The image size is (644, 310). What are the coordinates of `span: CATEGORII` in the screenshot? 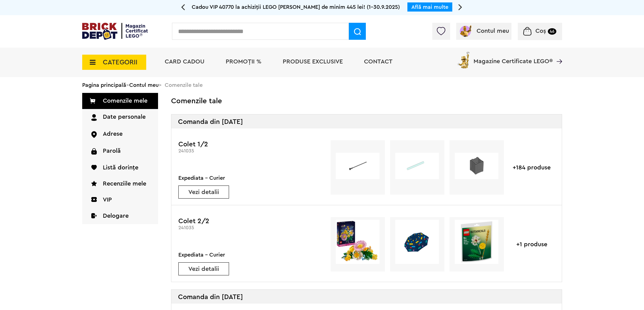 It's located at (120, 62).